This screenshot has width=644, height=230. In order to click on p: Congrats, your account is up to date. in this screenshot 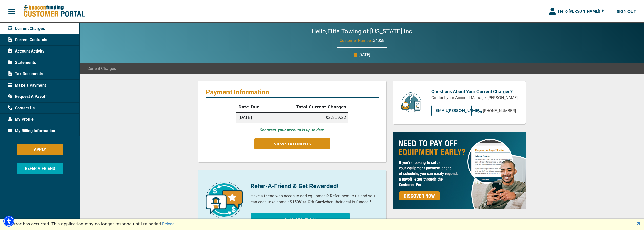, I will do `click(292, 130)`.